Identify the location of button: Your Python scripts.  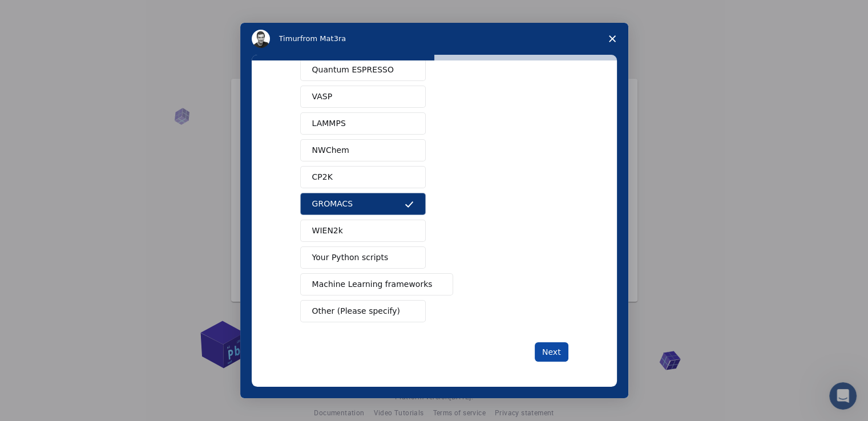
(363, 257).